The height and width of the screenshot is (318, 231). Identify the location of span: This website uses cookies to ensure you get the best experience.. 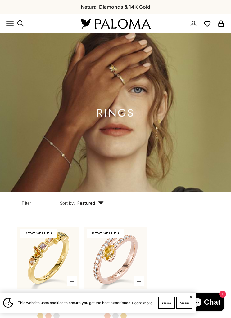
(85, 303).